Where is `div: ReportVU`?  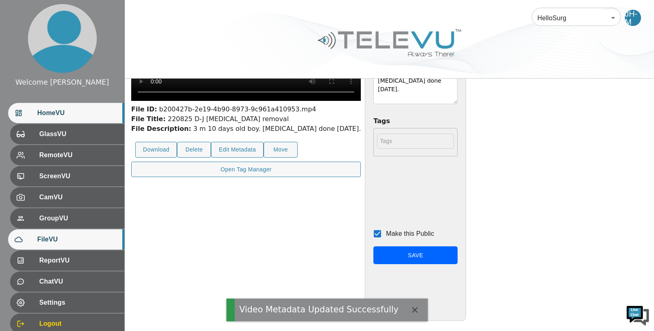
div: ReportVU is located at coordinates (67, 260).